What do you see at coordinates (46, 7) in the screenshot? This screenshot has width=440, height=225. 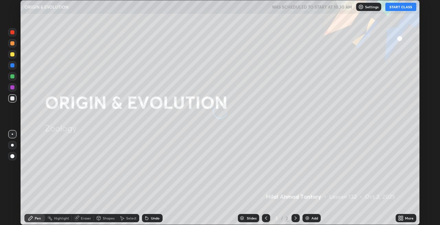 I see `p: ORIGIN & EVOLUTION` at bounding box center [46, 7].